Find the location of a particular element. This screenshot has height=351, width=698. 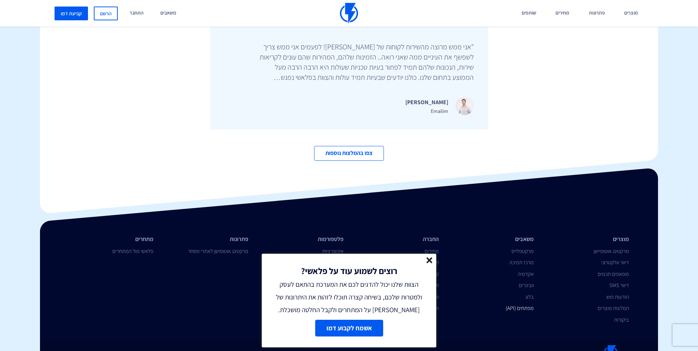

a: קביעת דמו is located at coordinates (71, 13).